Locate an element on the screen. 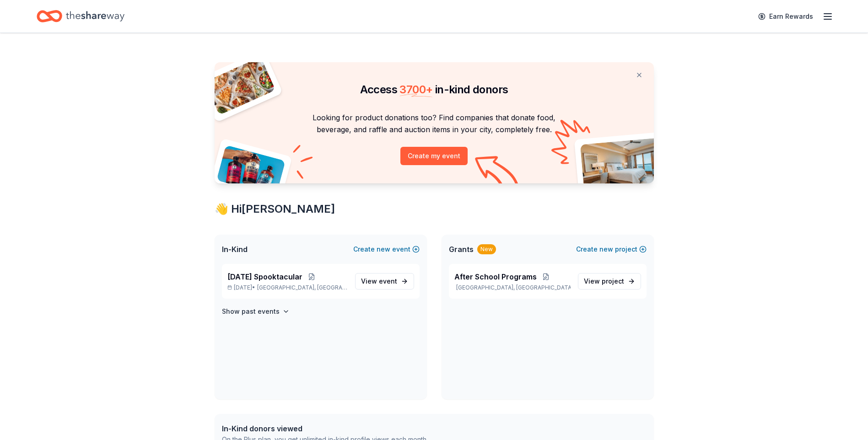  button: Createnewevent is located at coordinates (386, 249).